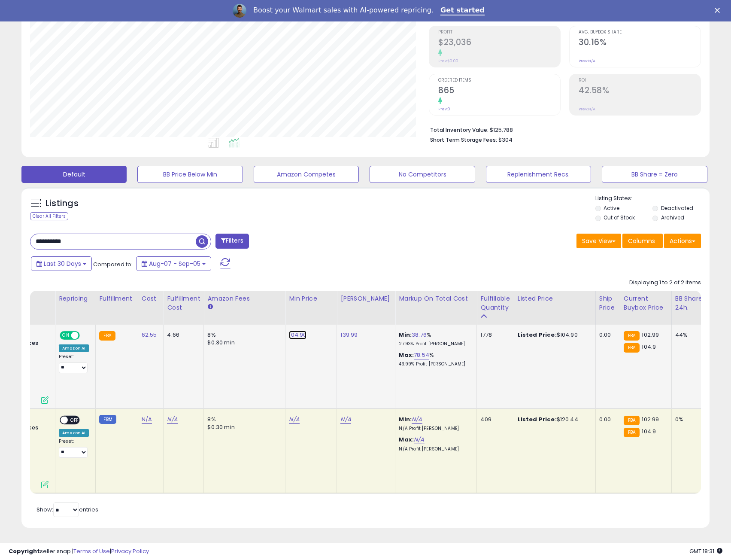 Image resolution: width=731 pixels, height=560 pixels. Describe the element at coordinates (61, 264) in the screenshot. I see `button: Last 30 Days` at that location.